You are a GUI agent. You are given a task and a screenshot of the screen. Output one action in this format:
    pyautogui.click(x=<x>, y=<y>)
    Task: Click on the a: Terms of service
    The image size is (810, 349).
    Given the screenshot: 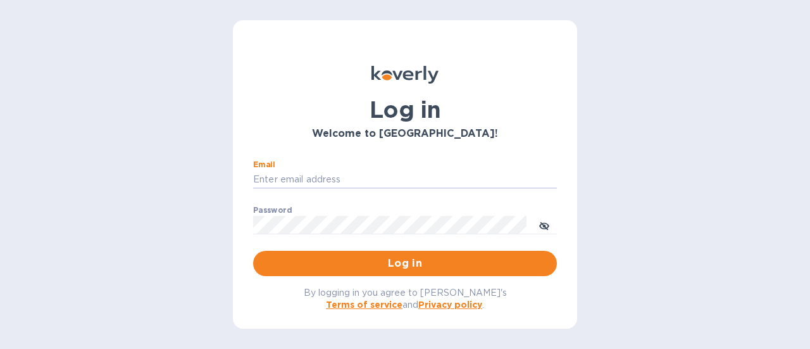 What is the action you would take?
    pyautogui.click(x=364, y=304)
    